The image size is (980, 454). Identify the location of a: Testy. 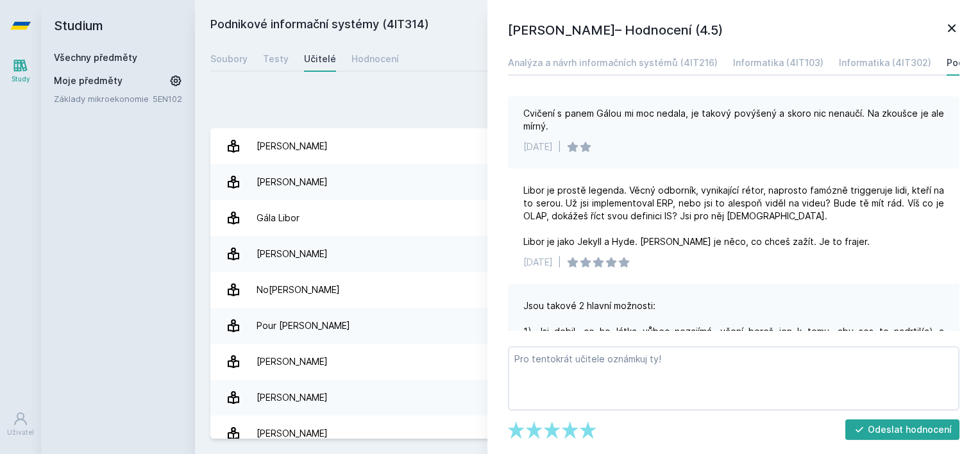
(276, 59).